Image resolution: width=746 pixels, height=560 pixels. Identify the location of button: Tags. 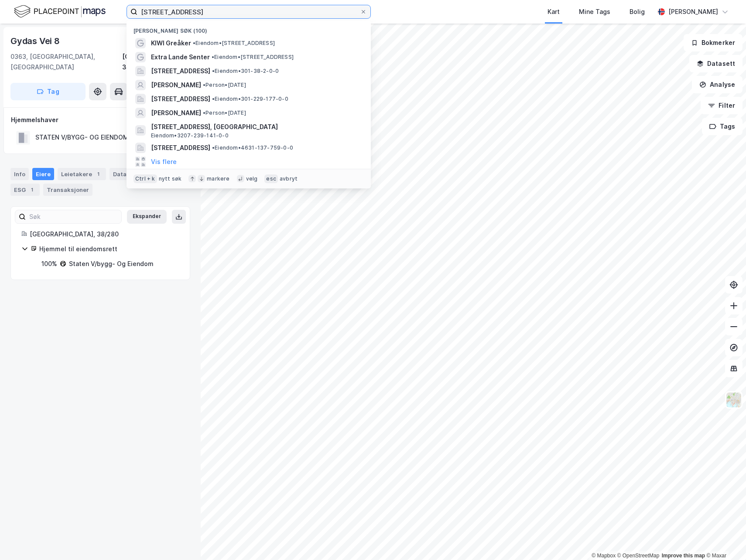
(722, 126).